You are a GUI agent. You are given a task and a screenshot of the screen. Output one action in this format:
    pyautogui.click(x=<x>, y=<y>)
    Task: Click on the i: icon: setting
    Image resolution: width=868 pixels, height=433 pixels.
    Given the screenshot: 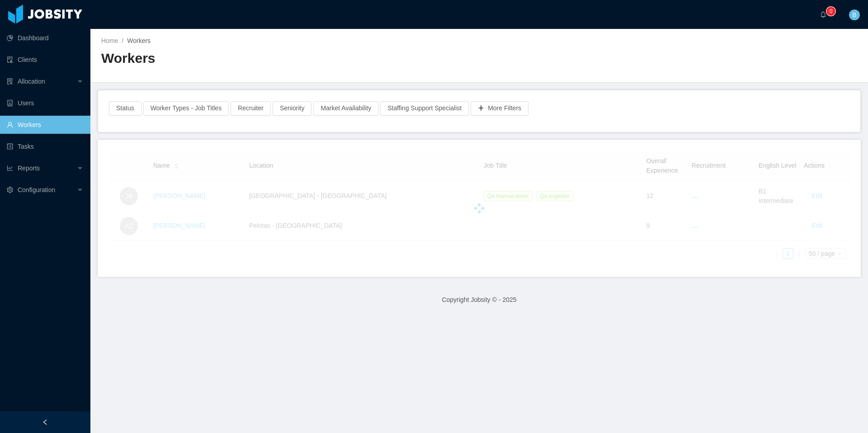 What is the action you would take?
    pyautogui.click(x=10, y=190)
    